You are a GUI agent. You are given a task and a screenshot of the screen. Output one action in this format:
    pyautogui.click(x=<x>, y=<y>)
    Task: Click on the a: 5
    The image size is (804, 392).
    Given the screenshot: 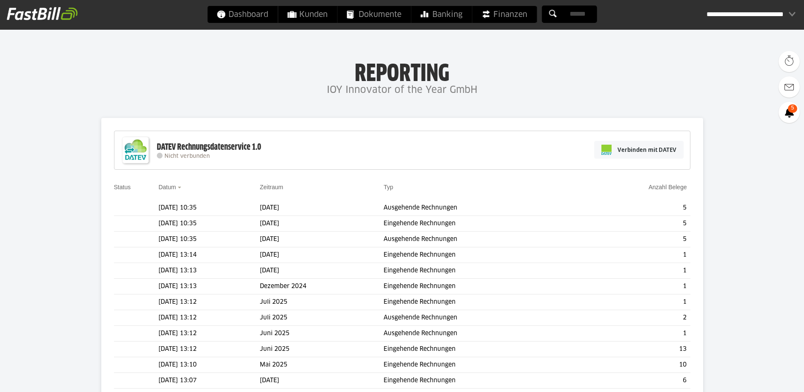 What is the action you would take?
    pyautogui.click(x=789, y=112)
    